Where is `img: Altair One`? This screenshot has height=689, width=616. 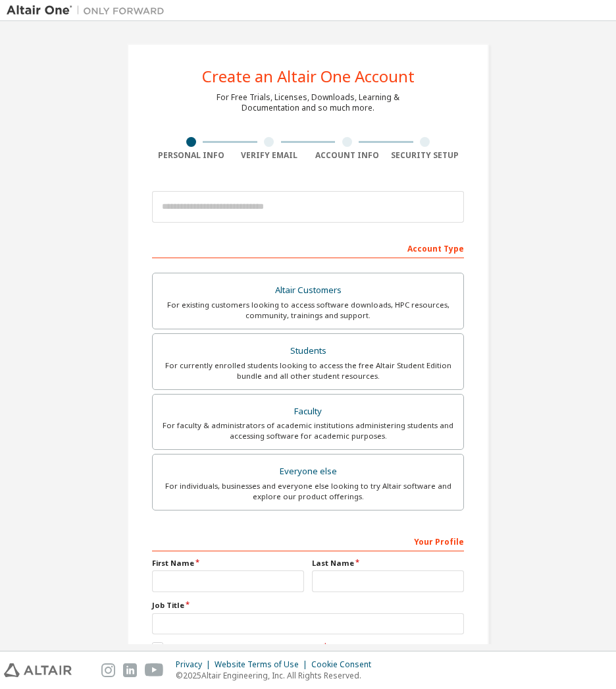 img: Altair One is located at coordinates (89, 10).